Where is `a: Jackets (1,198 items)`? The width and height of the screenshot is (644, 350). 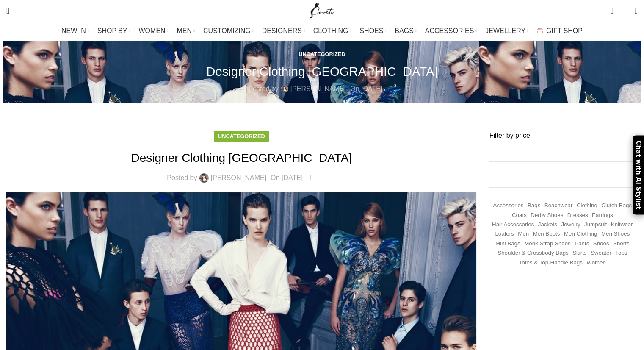
a: Jackets (1,198 items) is located at coordinates (547, 225).